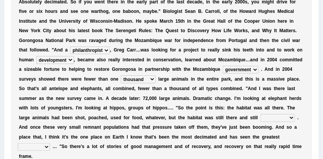 The height and width of the screenshot is (159, 323). I want to click on b: C, so click(207, 11).